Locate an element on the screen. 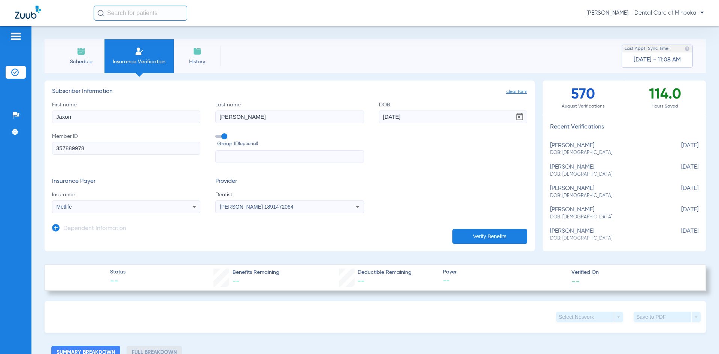 Image resolution: width=719 pixels, height=354 pixels. label: First name is located at coordinates (126, 112).